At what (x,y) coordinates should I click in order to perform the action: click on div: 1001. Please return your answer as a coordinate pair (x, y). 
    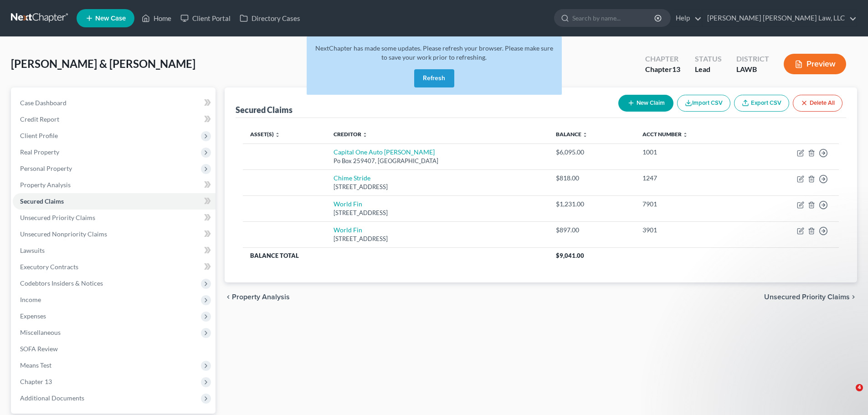
    Looking at the image, I should click on (692, 152).